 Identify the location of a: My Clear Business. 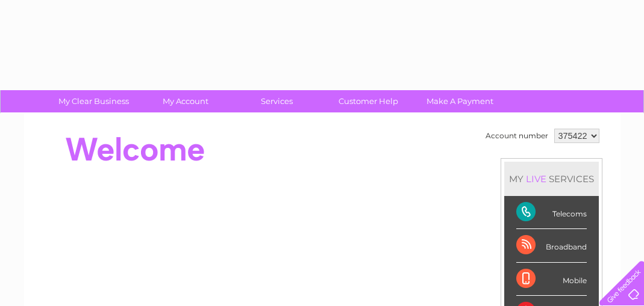
(94, 101).